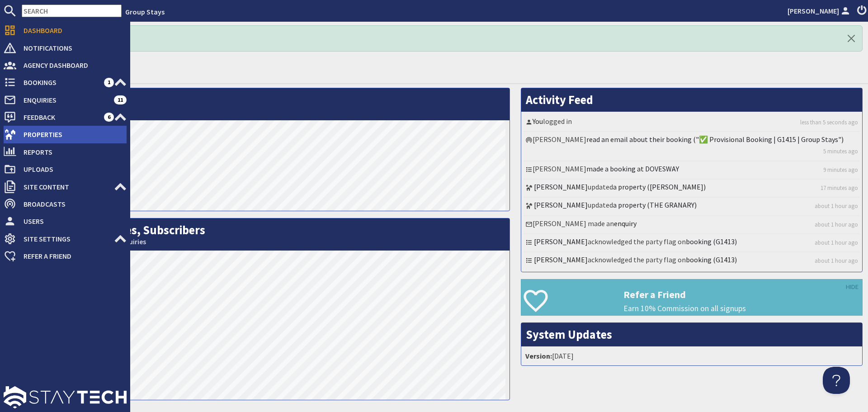 Image resolution: width=868 pixels, height=412 pixels. I want to click on span: 1, so click(108, 82).